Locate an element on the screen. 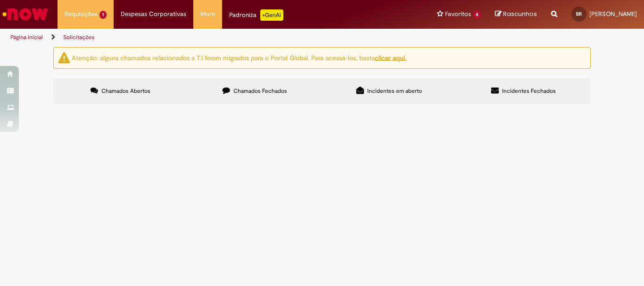 The width and height of the screenshot is (644, 286). span: More is located at coordinates (208, 14).